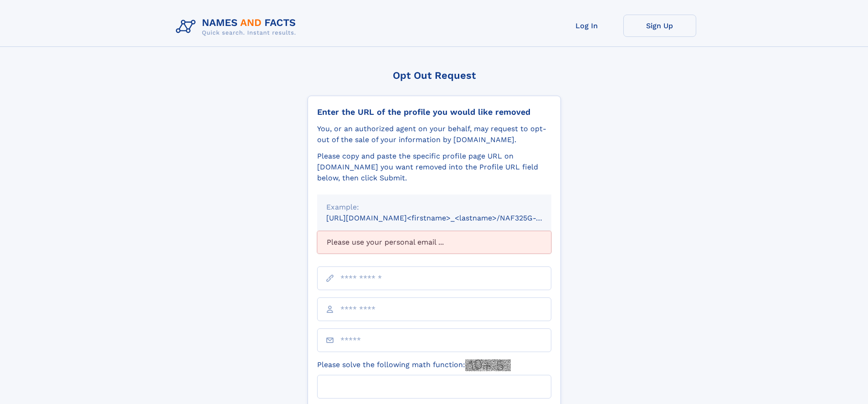 The image size is (868, 404). What do you see at coordinates (435, 75) in the screenshot?
I see `div: Opt Out Request` at bounding box center [435, 75].